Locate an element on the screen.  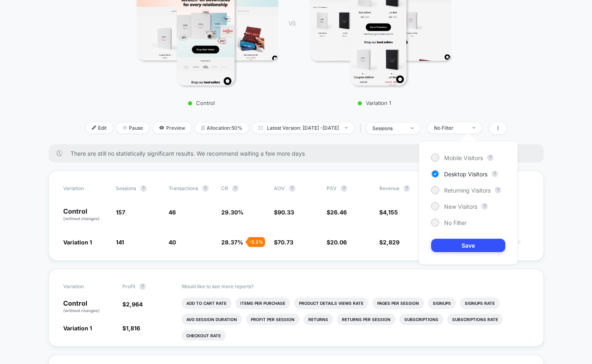
span: Desktop Visitors is located at coordinates (466, 174).